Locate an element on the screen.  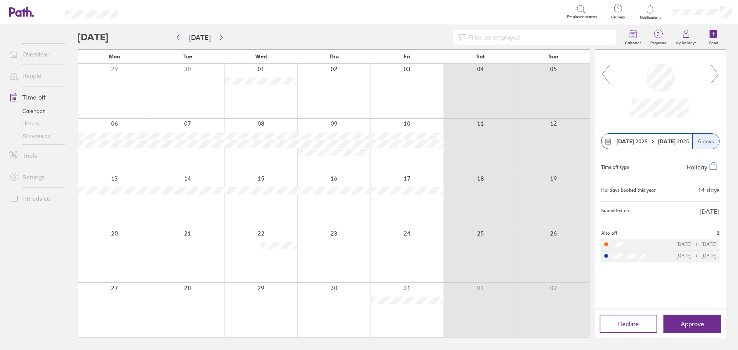
a: Allowances is located at coordinates (34, 136).